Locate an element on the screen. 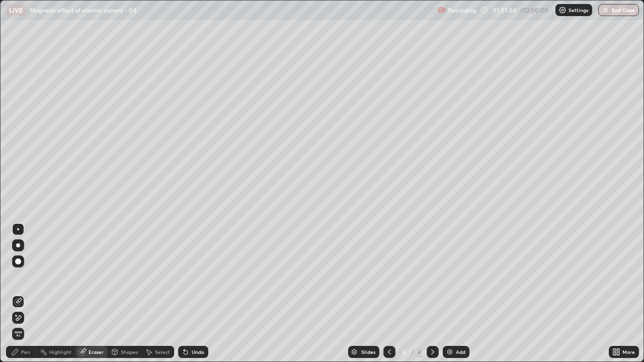 Image resolution: width=644 pixels, height=362 pixels. div: More is located at coordinates (628, 352).